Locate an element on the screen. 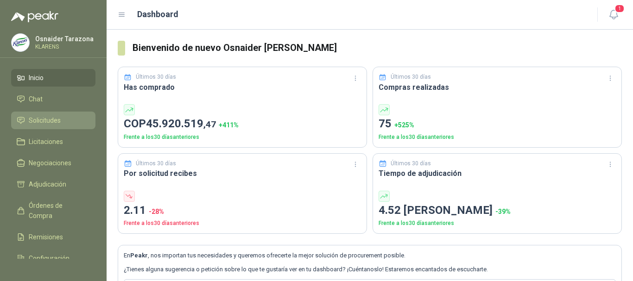  span: Licitaciones is located at coordinates (46, 142).